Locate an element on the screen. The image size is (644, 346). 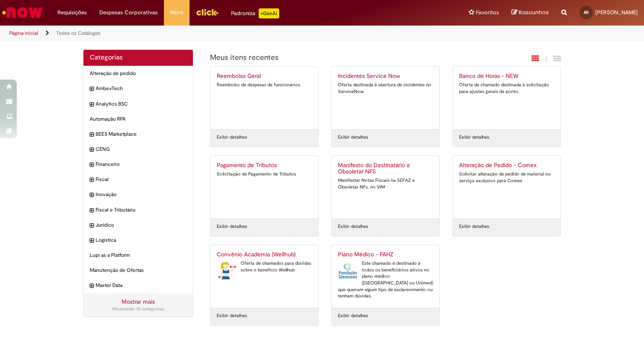
a: Alteração de Pedido - Comex Solicitar alteração de pedido de material ou serviço exclusivo para C... is located at coordinates (506, 187).